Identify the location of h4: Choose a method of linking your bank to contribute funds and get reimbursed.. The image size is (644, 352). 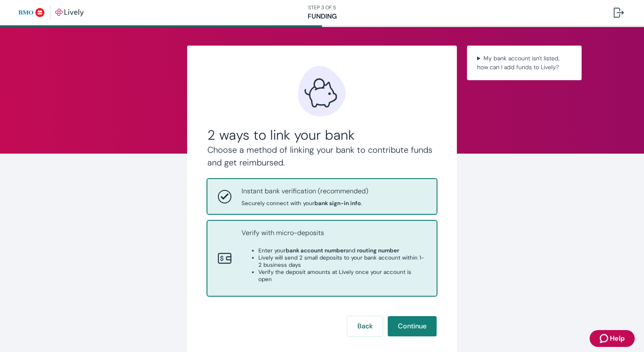
(322, 156).